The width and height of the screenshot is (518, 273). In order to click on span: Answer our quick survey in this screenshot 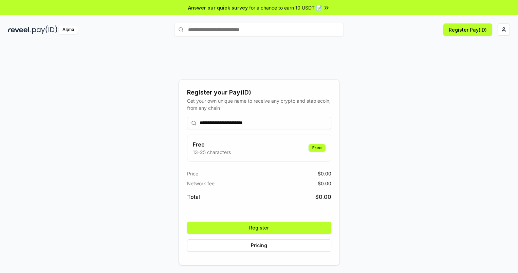, I will do `click(218, 7)`.